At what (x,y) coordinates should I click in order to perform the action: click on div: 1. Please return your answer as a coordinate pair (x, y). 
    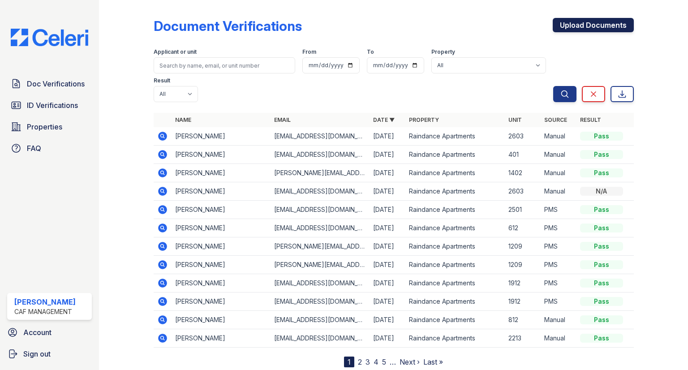
    Looking at the image, I should click on (349, 362).